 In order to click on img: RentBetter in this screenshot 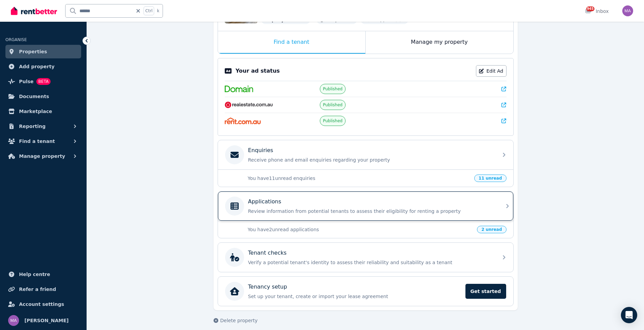, I will do `click(34, 11)`.